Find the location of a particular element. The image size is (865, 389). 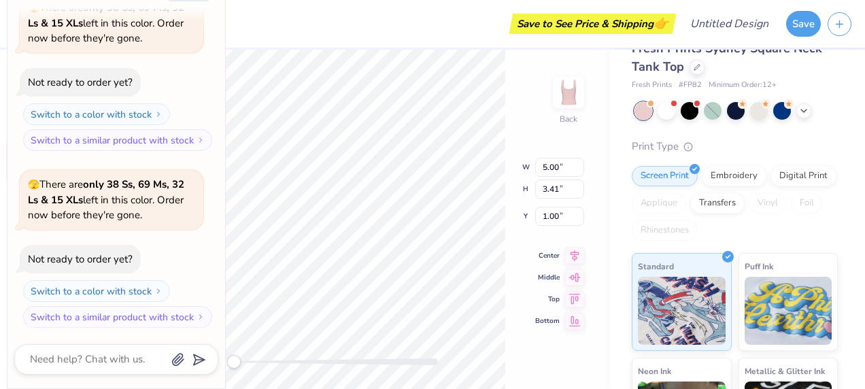

img: Puff Ink is located at coordinates (788, 311).